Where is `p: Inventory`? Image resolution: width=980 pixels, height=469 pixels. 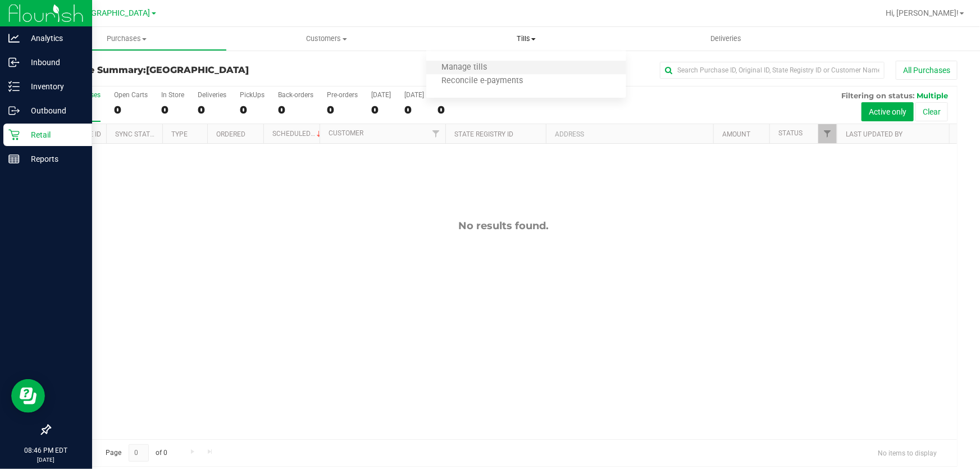 p: Inventory is located at coordinates (53, 86).